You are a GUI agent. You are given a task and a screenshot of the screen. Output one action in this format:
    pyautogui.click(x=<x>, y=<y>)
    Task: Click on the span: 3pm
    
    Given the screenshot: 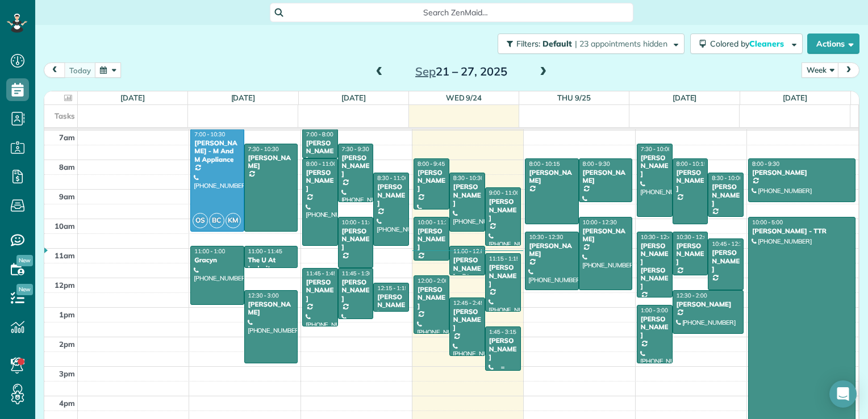 What is the action you would take?
    pyautogui.click(x=67, y=374)
    